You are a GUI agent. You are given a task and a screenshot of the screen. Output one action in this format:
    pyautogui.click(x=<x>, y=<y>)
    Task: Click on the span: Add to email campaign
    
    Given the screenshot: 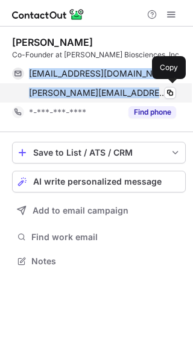 What is the action you would take?
    pyautogui.click(x=80, y=211)
    